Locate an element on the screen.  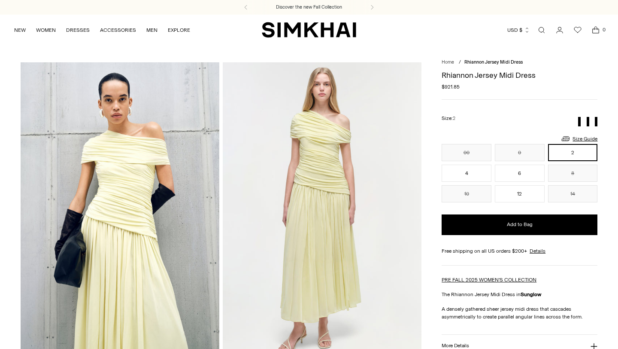
nav: breadcrumbs is located at coordinates (520, 62).